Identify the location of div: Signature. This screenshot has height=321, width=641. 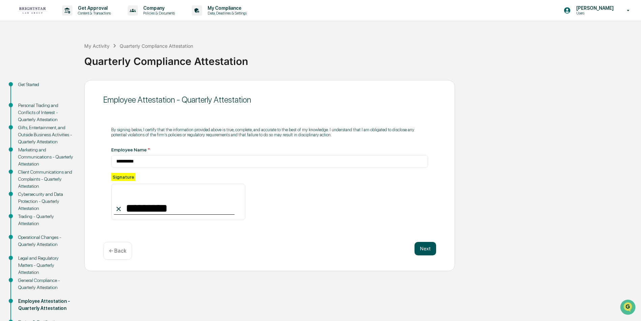
(123, 177).